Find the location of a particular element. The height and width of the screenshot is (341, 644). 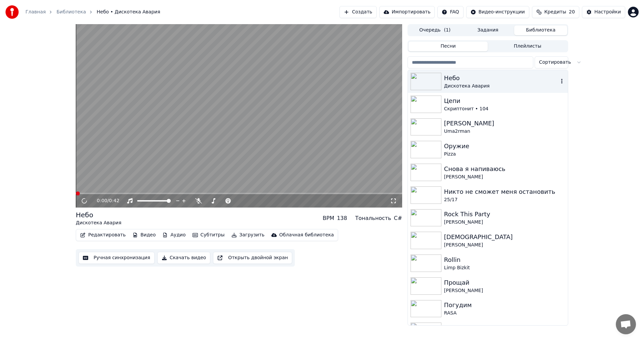

div: Rollin is located at coordinates (505, 260).